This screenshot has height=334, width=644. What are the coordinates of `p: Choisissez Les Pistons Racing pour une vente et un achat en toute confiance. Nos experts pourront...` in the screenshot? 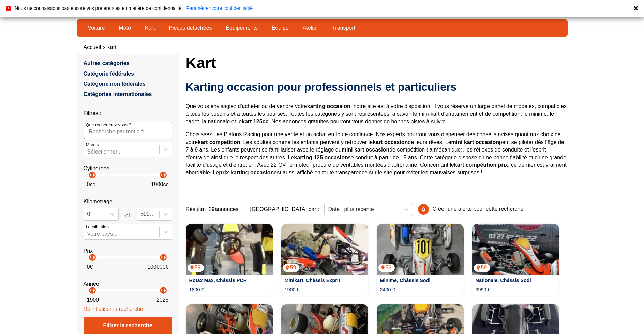 It's located at (376, 153).